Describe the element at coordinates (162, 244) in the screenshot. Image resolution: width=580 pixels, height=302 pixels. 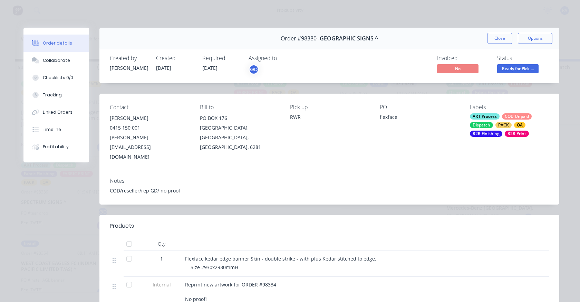
I see `div: Qty` at that location.